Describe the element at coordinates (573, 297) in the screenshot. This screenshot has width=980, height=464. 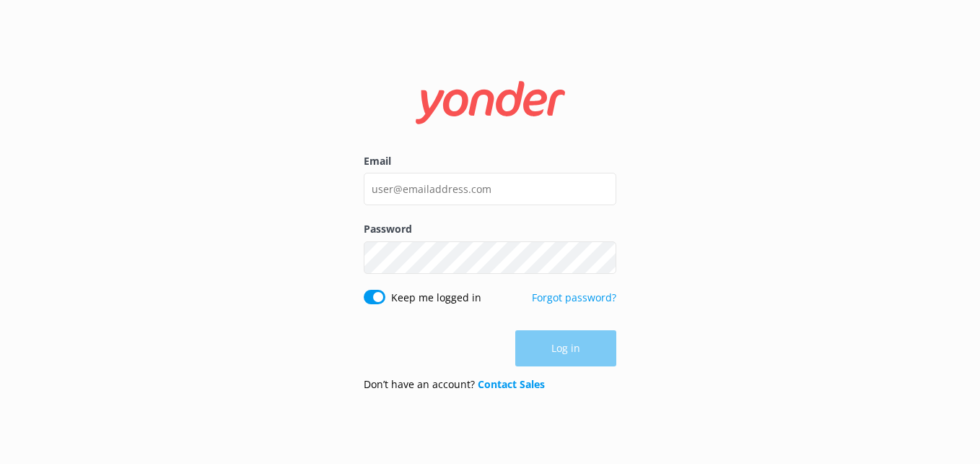
I see `a: Forgot password?` at that location.